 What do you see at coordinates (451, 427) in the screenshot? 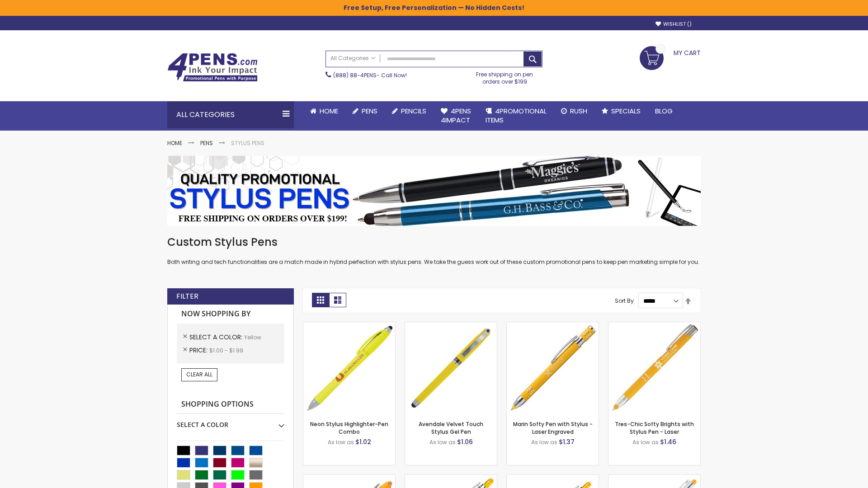
I see `a: Avendale Velvet Touch Stylus Gel Pen` at bounding box center [451, 427].